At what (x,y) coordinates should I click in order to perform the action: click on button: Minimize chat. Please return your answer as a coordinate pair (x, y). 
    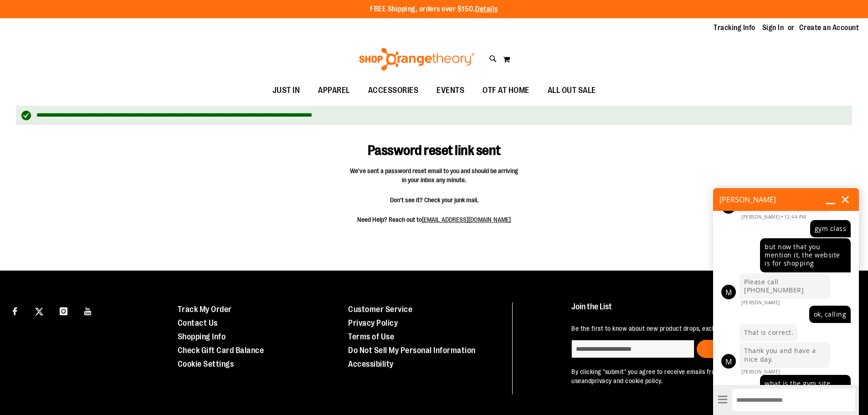
    Looking at the image, I should click on (831, 199).